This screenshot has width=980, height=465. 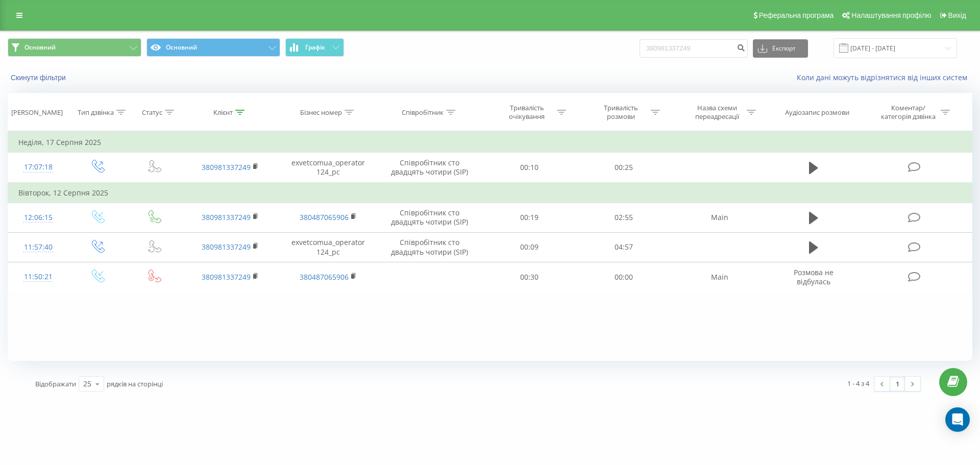 I want to click on div: Коментар/категорія дзвінка, so click(x=908, y=112).